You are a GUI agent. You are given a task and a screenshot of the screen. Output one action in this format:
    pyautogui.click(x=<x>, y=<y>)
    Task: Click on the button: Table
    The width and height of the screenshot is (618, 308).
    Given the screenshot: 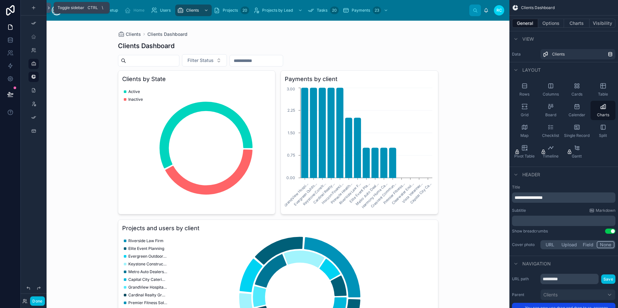 What is the action you would take?
    pyautogui.click(x=603, y=90)
    